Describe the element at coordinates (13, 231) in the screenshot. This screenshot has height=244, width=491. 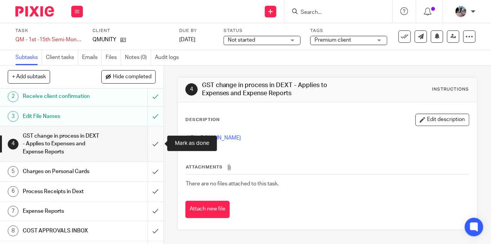
I see `div: 8` at that location.